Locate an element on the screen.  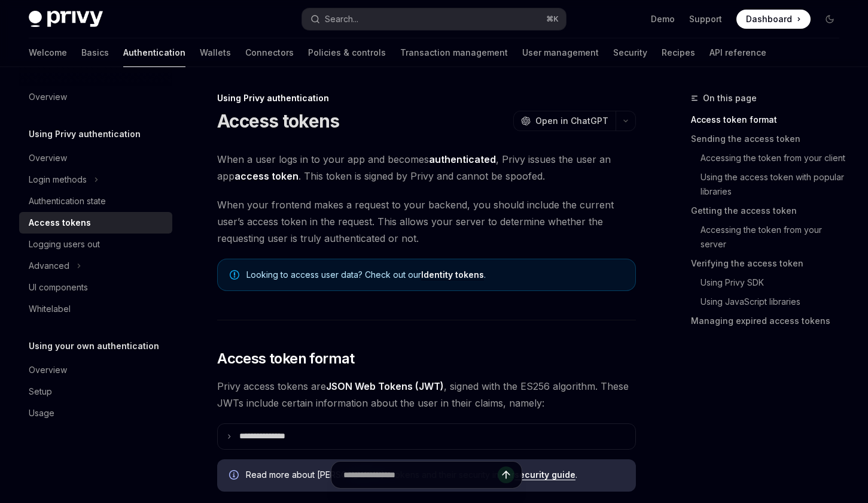
span: Access token format is located at coordinates (286, 359).